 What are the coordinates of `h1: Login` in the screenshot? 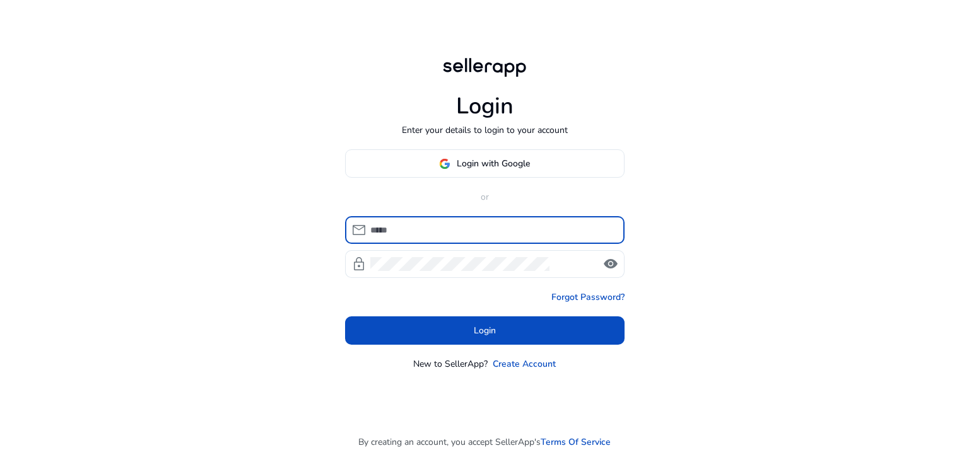 It's located at (484, 106).